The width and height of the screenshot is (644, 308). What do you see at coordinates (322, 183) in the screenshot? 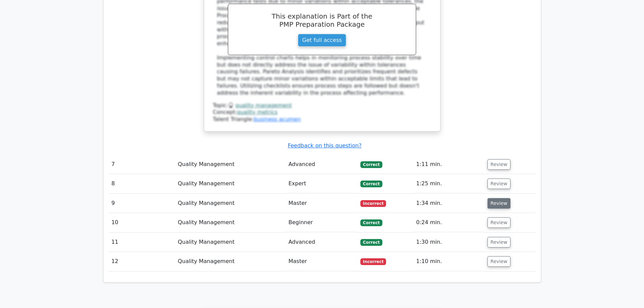
I see `td: Expert` at bounding box center [322, 183].